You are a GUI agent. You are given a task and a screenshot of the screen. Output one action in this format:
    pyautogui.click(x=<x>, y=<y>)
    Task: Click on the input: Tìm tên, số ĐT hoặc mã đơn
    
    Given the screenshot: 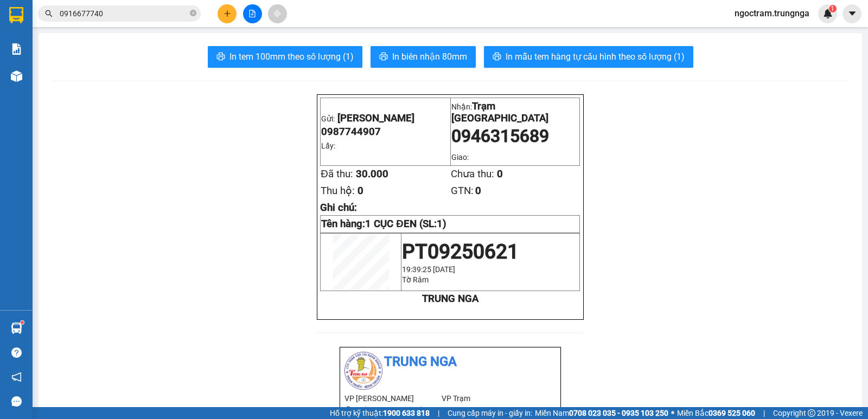 What is the action you would take?
    pyautogui.click(x=124, y=14)
    